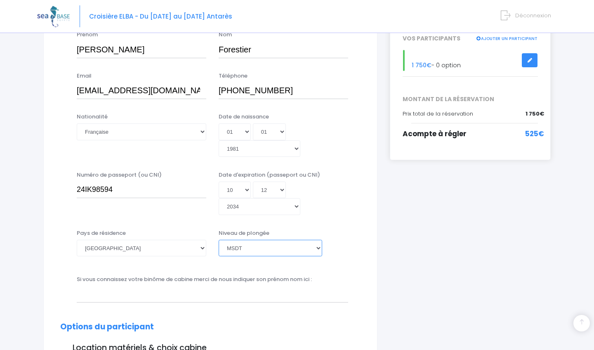  I want to click on label: Niveau de plongée, so click(244, 233).